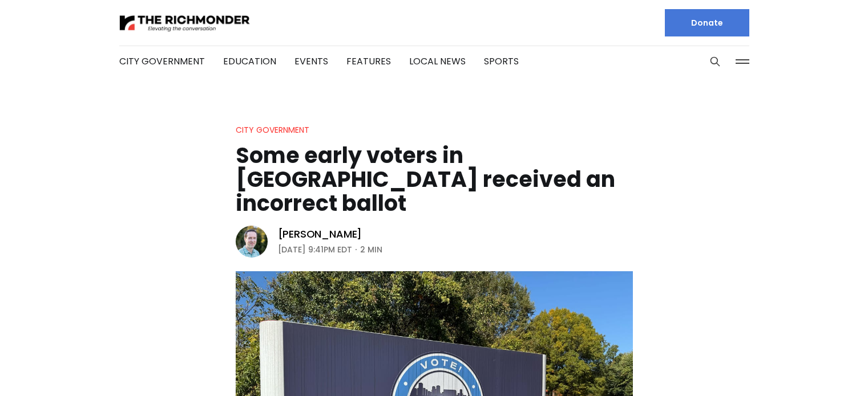 The height and width of the screenshot is (396, 868). What do you see at coordinates (714, 61) in the screenshot?
I see `button: Search this site` at bounding box center [714, 61].